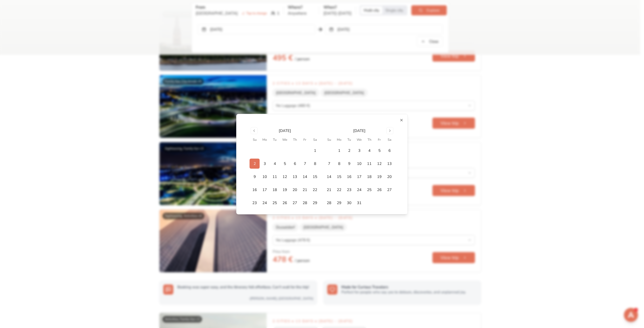 The image size is (644, 328). What do you see at coordinates (254, 131) in the screenshot?
I see `button: Go to previous month` at bounding box center [254, 131].